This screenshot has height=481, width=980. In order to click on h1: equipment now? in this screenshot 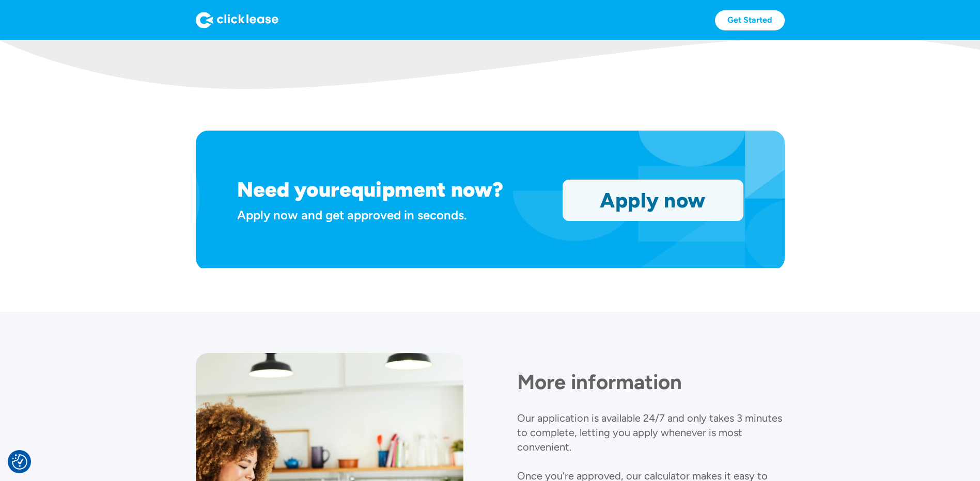, I will do `click(421, 190)`.